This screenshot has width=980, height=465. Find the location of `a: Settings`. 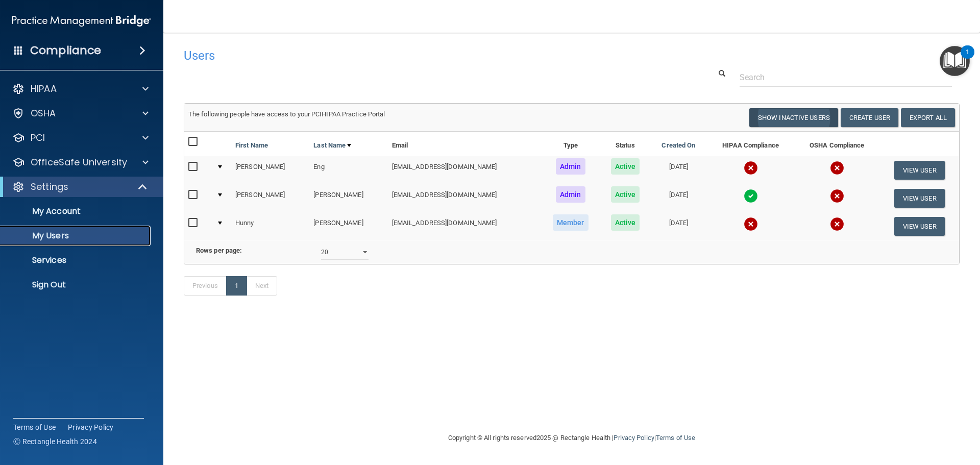

a: Settings is located at coordinates (80, 187).